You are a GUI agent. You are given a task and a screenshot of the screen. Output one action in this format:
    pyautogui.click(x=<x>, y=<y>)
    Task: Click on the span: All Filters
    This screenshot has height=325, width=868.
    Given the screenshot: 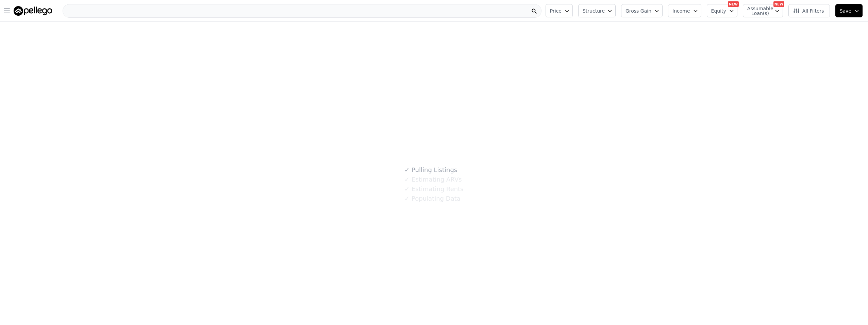 What is the action you would take?
    pyautogui.click(x=809, y=11)
    